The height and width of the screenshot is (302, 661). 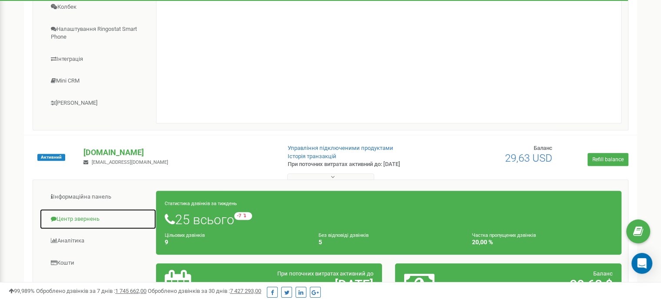 I want to click on a: Загальні налаштування, so click(x=98, y=285).